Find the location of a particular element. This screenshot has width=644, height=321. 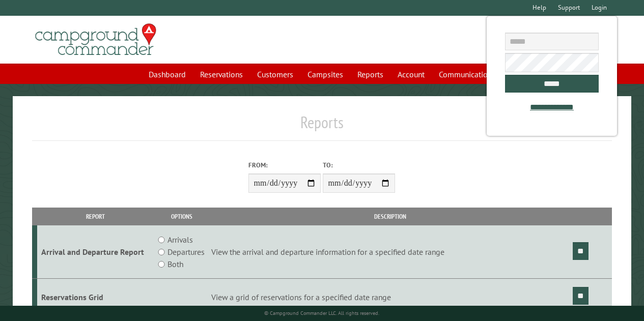

small: © Campground Commander LLC. All rights reserved. is located at coordinates (321, 313).